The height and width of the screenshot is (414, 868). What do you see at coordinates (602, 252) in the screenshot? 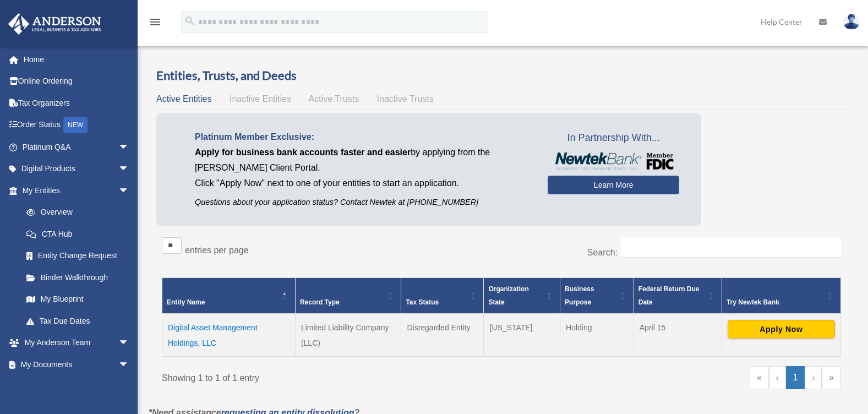
I see `label: Search:` at bounding box center [602, 252].